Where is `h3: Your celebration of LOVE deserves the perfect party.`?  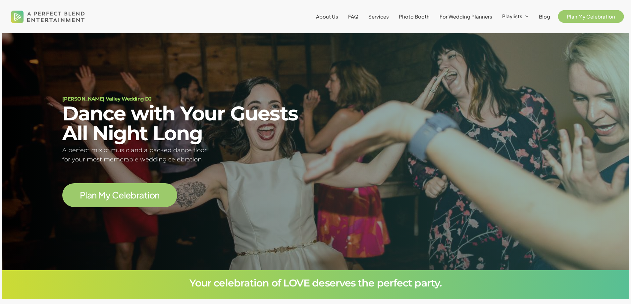 h3: Your celebration of LOVE deserves the perfect party. is located at coordinates (316, 284).